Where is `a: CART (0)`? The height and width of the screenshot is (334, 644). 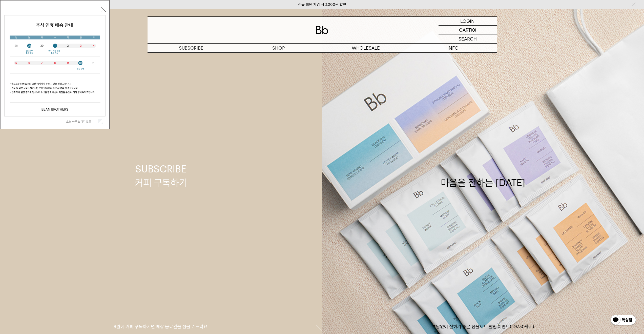
a: CART (0) is located at coordinates (468, 30).